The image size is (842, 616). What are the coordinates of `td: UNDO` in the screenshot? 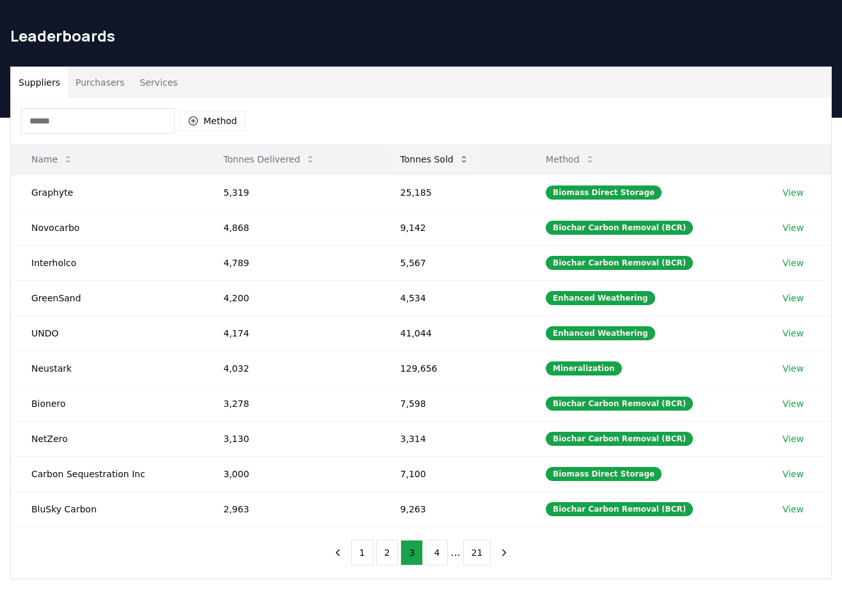 It's located at (107, 333).